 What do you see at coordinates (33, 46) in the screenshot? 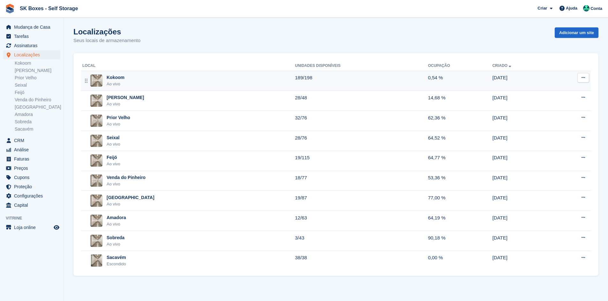
I see `span: Assinaturas` at bounding box center [33, 46].